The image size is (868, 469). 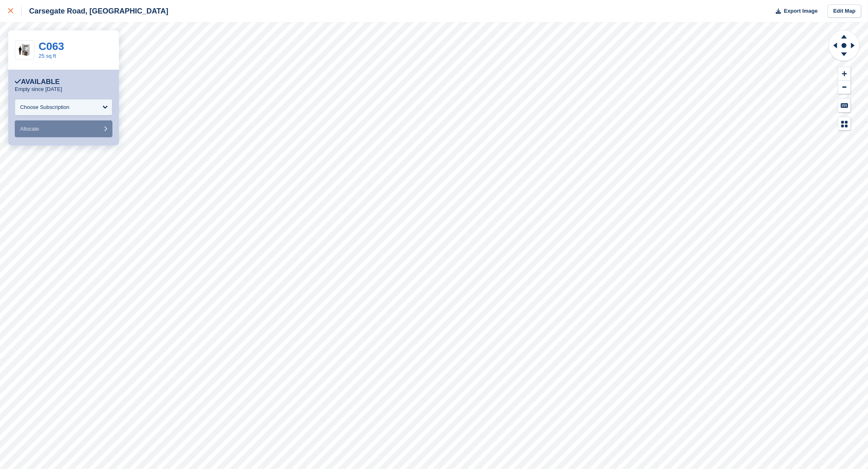 What do you see at coordinates (844, 124) in the screenshot?
I see `button: Map Legend` at bounding box center [844, 124].